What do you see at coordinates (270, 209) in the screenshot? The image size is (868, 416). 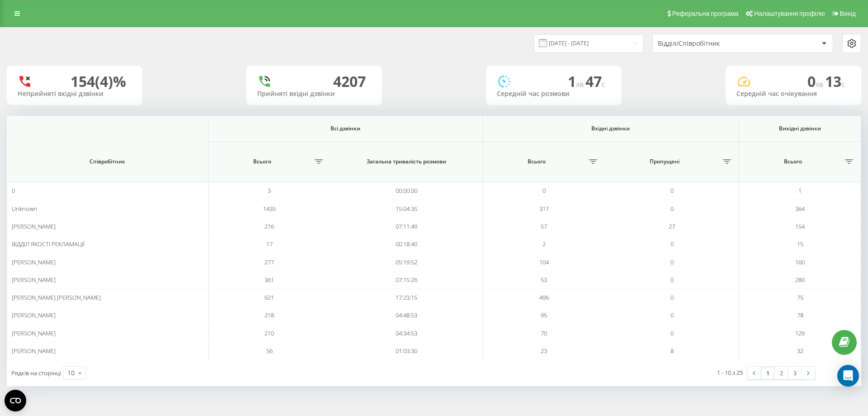 I see `span: 1435` at bounding box center [270, 209].